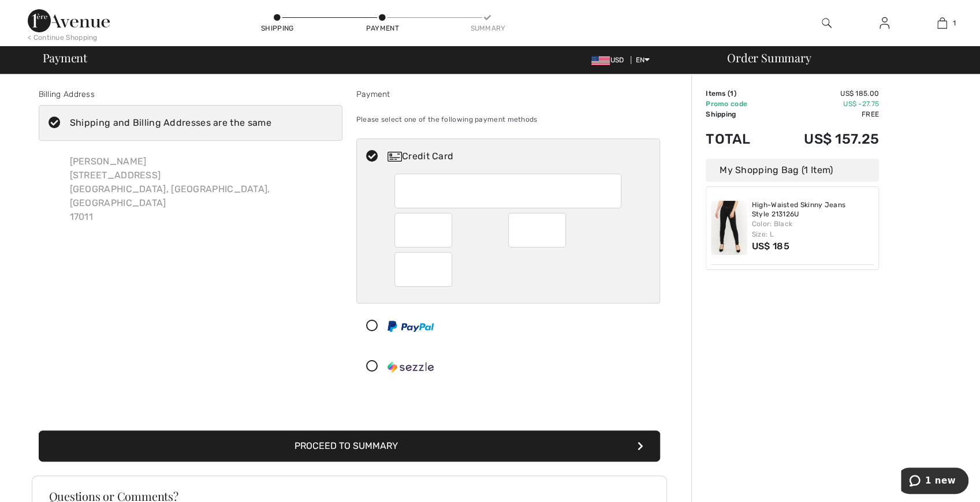  Describe the element at coordinates (739, 114) in the screenshot. I see `td: Shipping` at that location.